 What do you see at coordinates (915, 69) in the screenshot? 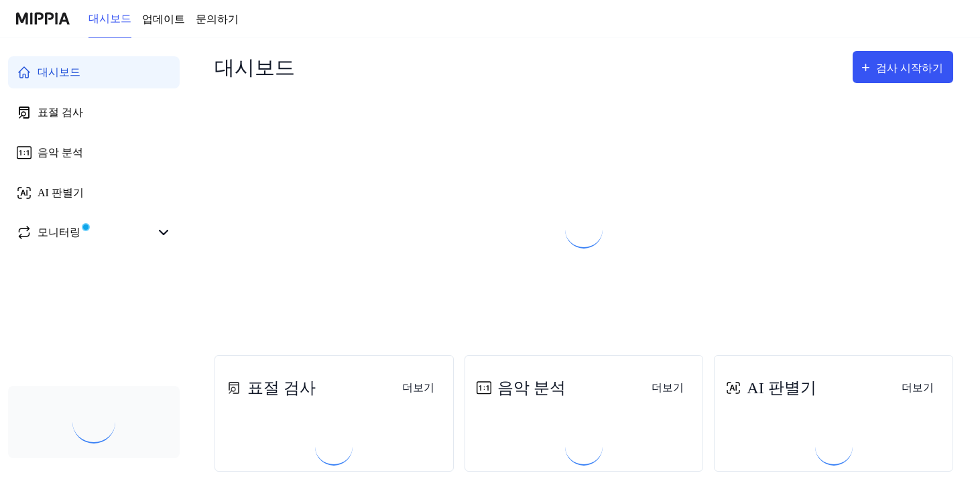
I see `div: 검사 시작하기` at bounding box center [915, 69].